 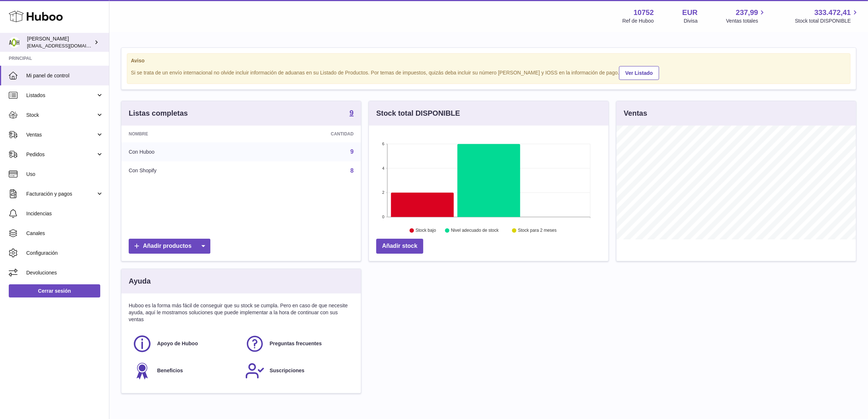 I want to click on th: Nombre, so click(x=185, y=134).